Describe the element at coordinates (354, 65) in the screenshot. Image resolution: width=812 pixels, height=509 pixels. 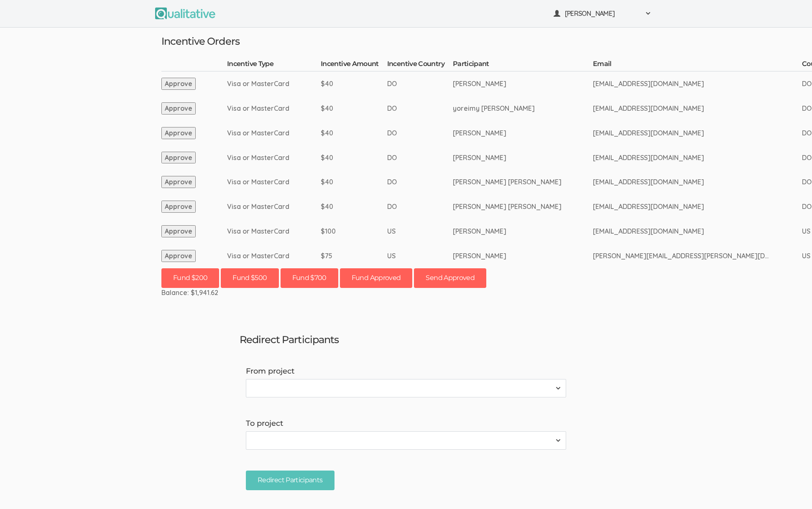
I see `th: Incentive Amount` at that location.